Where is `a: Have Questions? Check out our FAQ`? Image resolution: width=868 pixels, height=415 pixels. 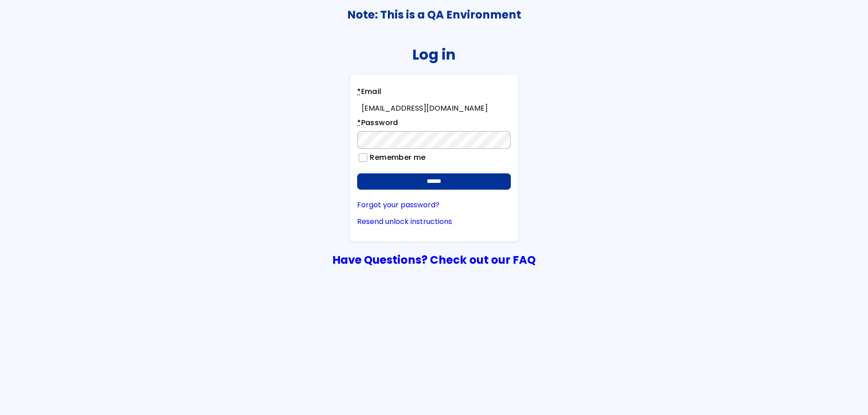 a: Have Questions? Check out our FAQ is located at coordinates (434, 260).